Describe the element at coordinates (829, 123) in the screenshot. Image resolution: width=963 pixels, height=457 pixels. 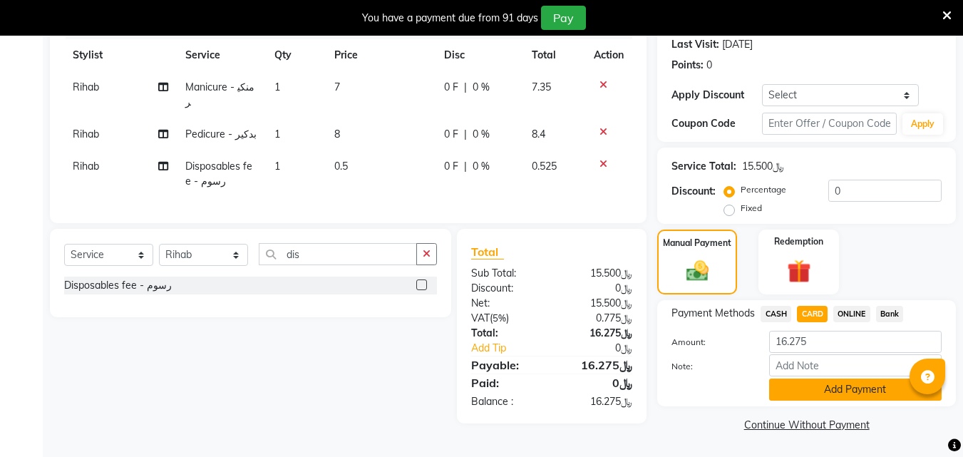
I see `input: Enter Offer / Coupon Code` at that location.